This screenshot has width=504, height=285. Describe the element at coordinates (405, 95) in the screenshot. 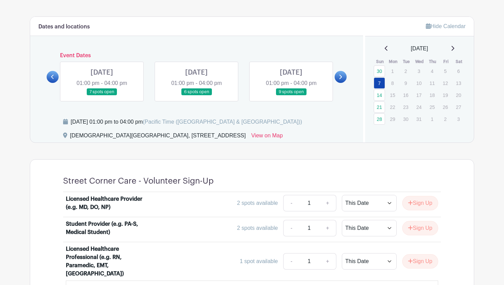

I see `p: 16` at that location.